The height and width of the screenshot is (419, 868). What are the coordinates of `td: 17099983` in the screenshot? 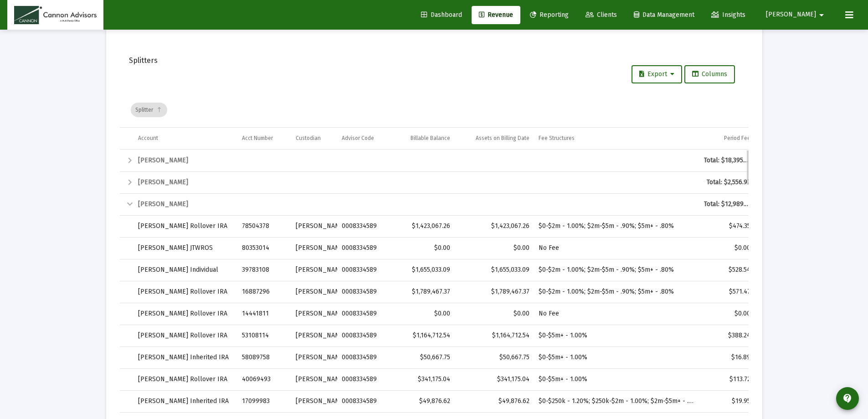 It's located at (265, 402).